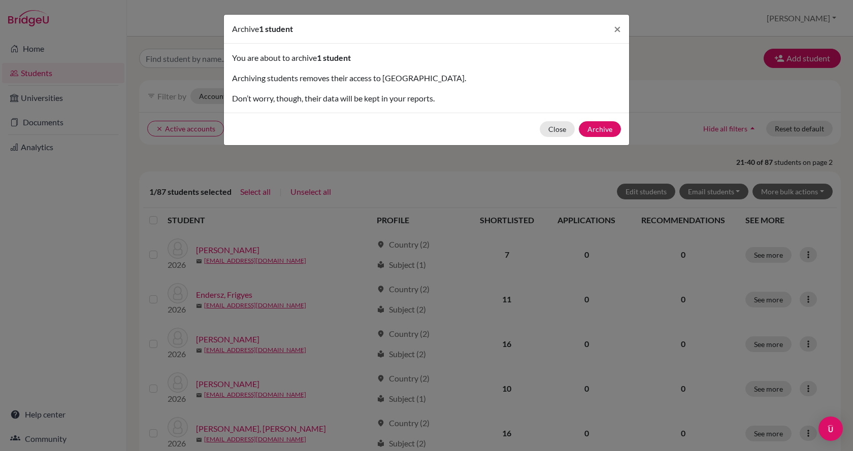 The image size is (853, 451). I want to click on button: Archive, so click(599, 129).